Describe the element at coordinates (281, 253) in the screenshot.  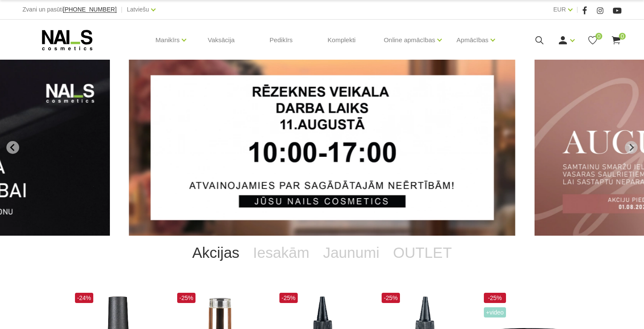
I see `a: Iesakām` at that location.